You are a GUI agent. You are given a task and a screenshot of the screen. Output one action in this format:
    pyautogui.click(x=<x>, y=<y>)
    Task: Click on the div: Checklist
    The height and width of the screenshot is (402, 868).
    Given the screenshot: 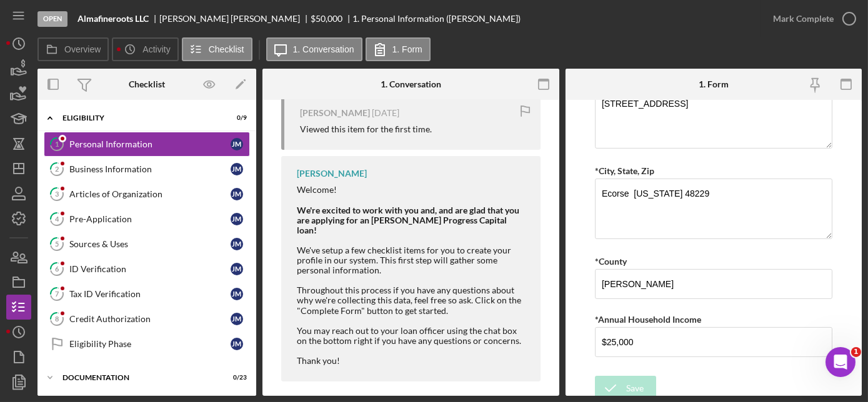 What is the action you would take?
    pyautogui.click(x=147, y=85)
    